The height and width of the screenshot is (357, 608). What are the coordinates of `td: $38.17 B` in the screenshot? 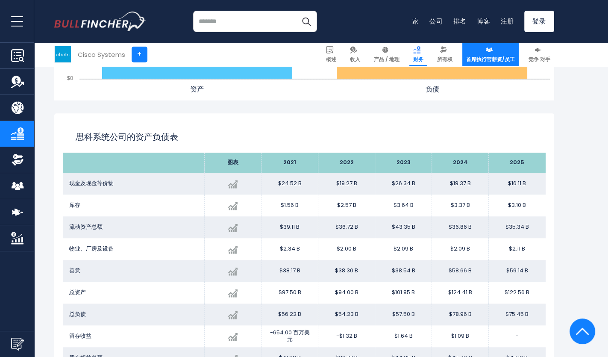 It's located at (290, 271).